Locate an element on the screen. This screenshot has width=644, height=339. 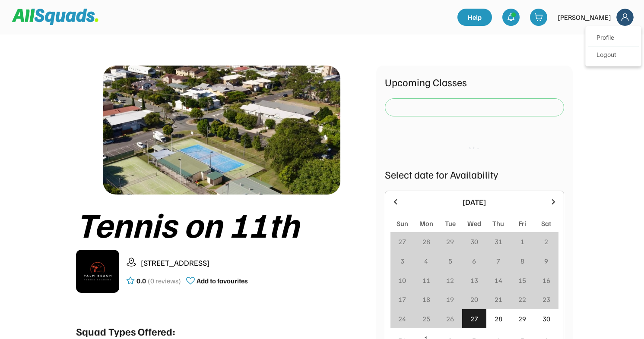
div: 21 is located at coordinates (498, 300).